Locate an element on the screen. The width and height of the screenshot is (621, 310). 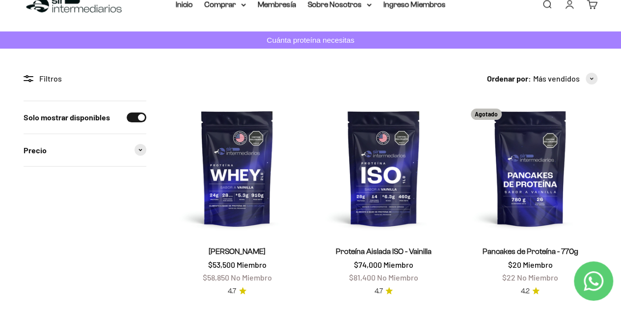
label: Solo mostrar disponibles is located at coordinates (67, 117).